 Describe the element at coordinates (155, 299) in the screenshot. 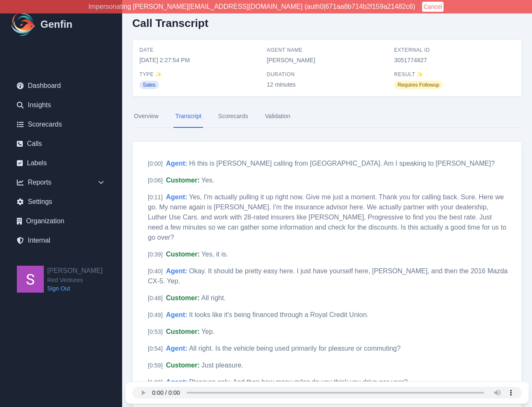

I see `span: [ 0:48 ]` at that location.